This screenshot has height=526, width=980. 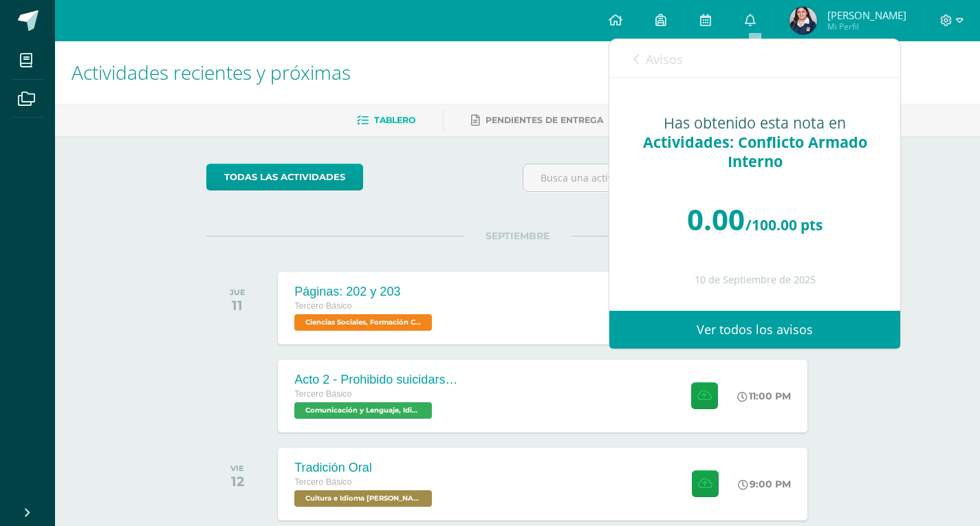 What do you see at coordinates (537, 120) in the screenshot?
I see `a: Pendientes de entrega` at bounding box center [537, 120].